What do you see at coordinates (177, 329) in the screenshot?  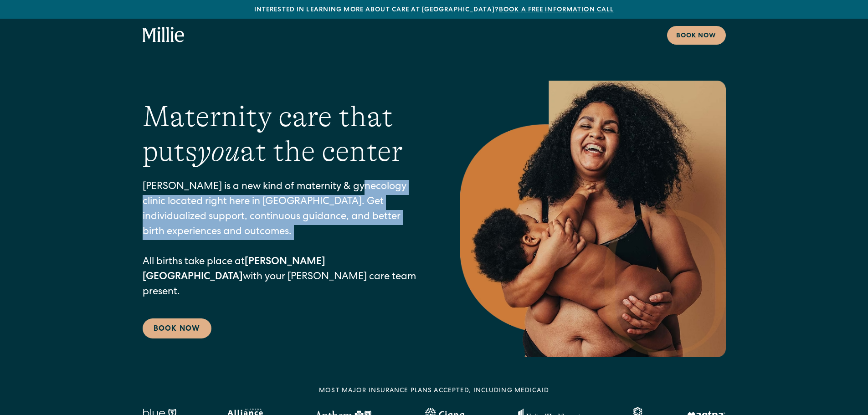 I see `a: Book Now` at bounding box center [177, 329].